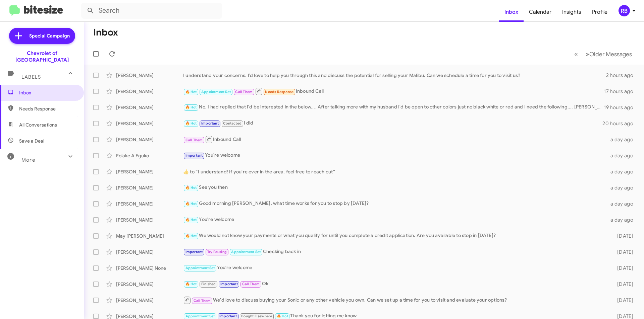 This screenshot has width=644, height=319. What do you see at coordinates (209, 284) in the screenshot?
I see `span: Finished` at bounding box center [209, 284].